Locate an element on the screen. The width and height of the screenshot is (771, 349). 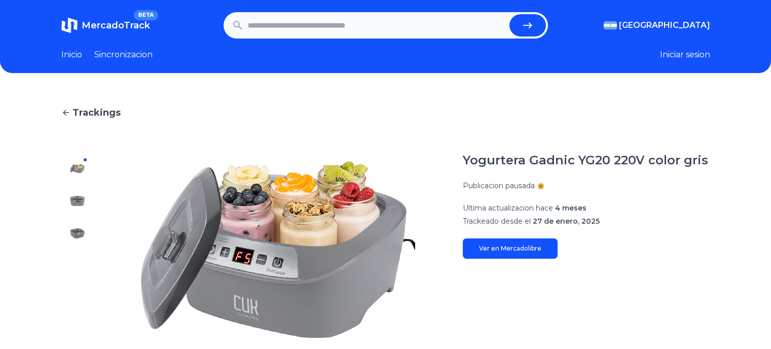
span: 4 meses is located at coordinates (571, 208).